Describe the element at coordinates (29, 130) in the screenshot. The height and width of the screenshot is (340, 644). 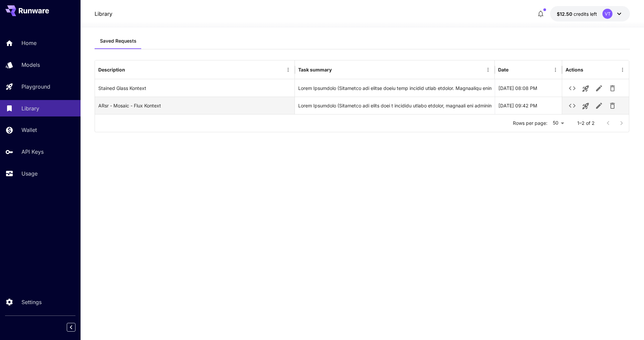
I see `p: Wallet` at that location.